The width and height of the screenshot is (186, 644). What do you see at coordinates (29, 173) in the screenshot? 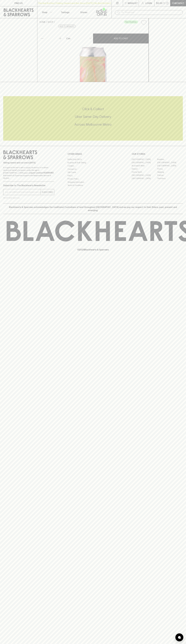
I see `p: It is against the law to sell or supply alcohol to, or to obtain alcohol on behalf of a person un...` at bounding box center [29, 173].